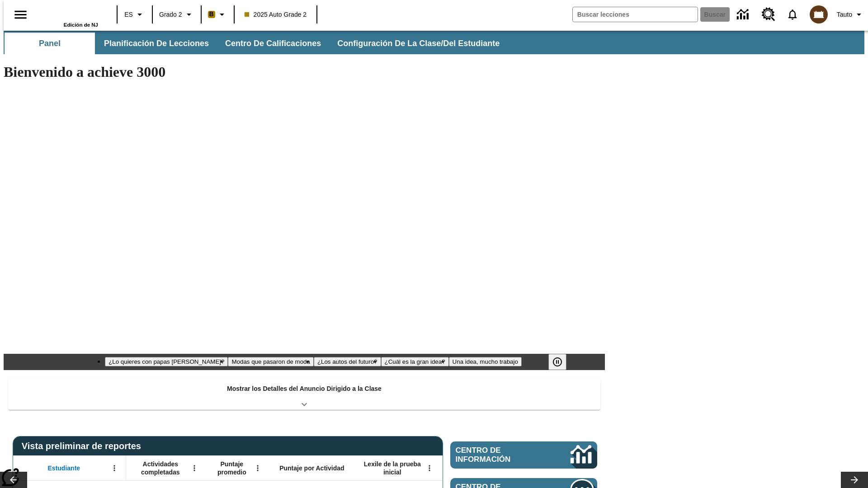 This screenshot has height=488, width=868. What do you see at coordinates (166, 361) in the screenshot?
I see `button: Diapositiva 1 ¿Lo quieres con papas fritas?` at bounding box center [166, 361].